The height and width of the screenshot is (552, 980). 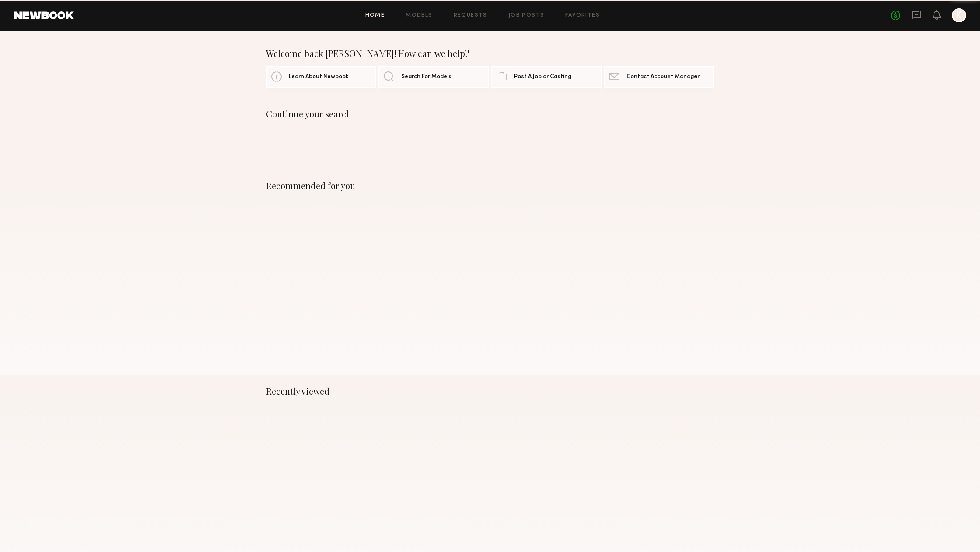 I want to click on a: Job Posts, so click(x=527, y=16).